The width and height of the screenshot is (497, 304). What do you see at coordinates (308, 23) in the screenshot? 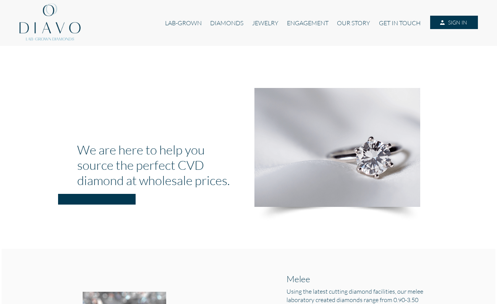
I see `a: ENGAGEMENT` at bounding box center [308, 23].